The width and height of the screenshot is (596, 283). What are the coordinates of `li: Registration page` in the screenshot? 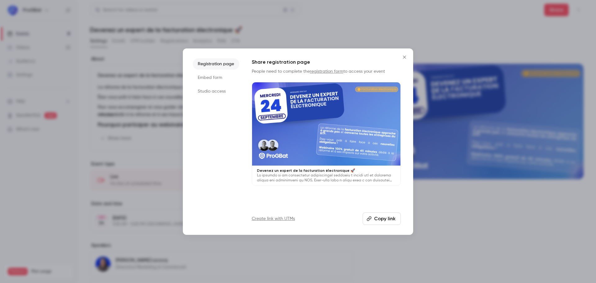 It's located at (216, 64).